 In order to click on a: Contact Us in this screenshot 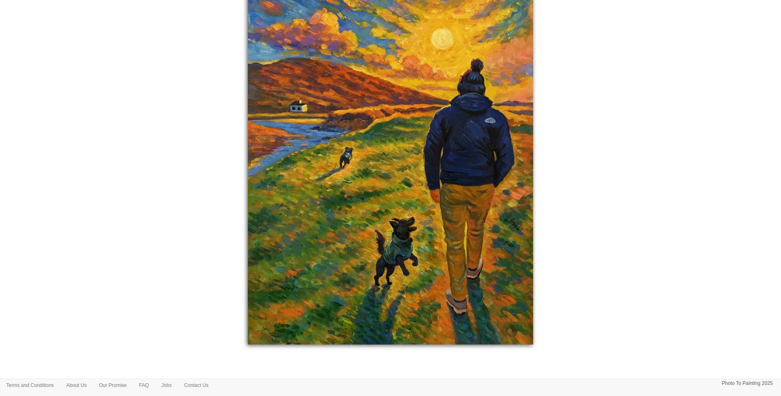, I will do `click(196, 386)`.